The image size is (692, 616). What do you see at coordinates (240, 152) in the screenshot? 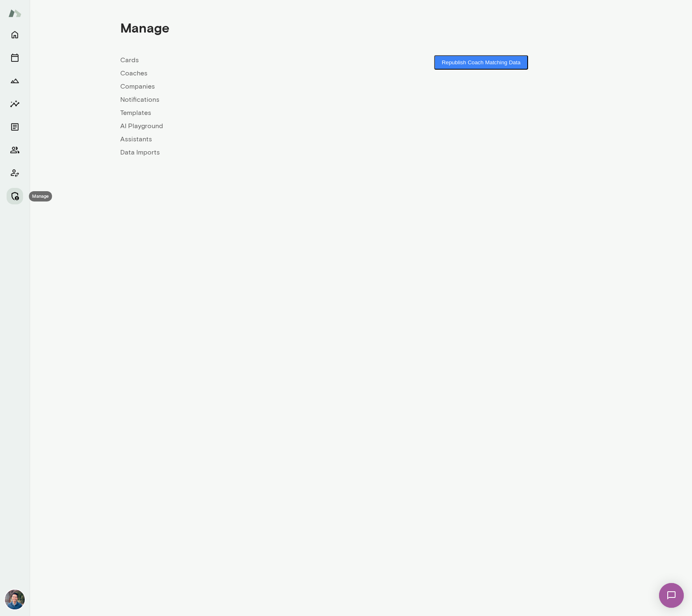
I see `a: Data Imports` at bounding box center [240, 152].